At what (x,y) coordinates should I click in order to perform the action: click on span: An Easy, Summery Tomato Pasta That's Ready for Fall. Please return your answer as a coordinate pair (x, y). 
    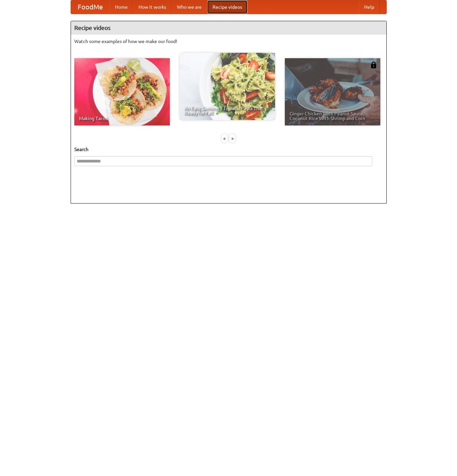
    Looking at the image, I should click on (227, 111).